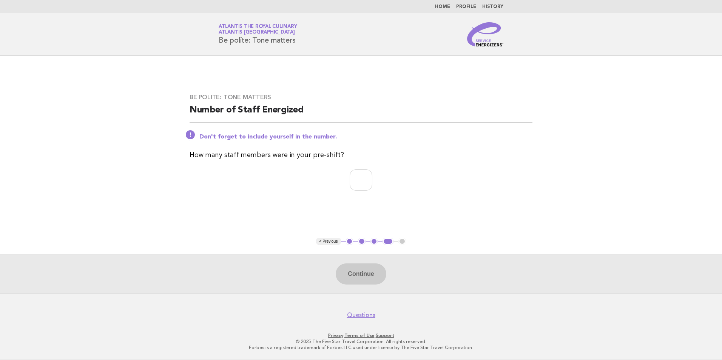  I want to click on button: 4, so click(388, 242).